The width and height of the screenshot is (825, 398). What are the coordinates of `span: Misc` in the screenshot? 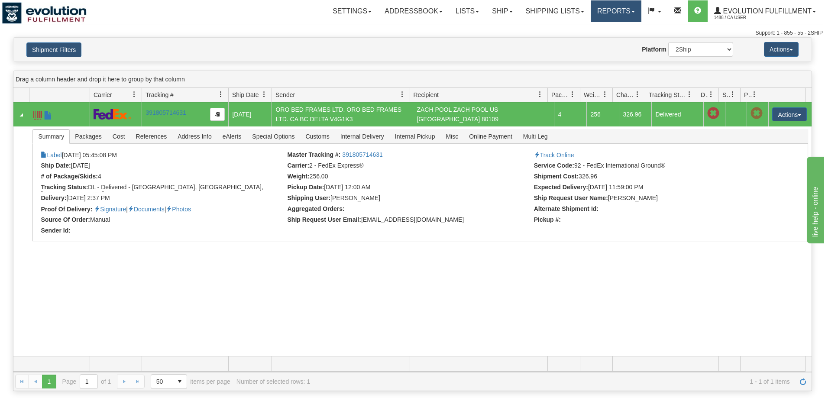 It's located at (451, 136).